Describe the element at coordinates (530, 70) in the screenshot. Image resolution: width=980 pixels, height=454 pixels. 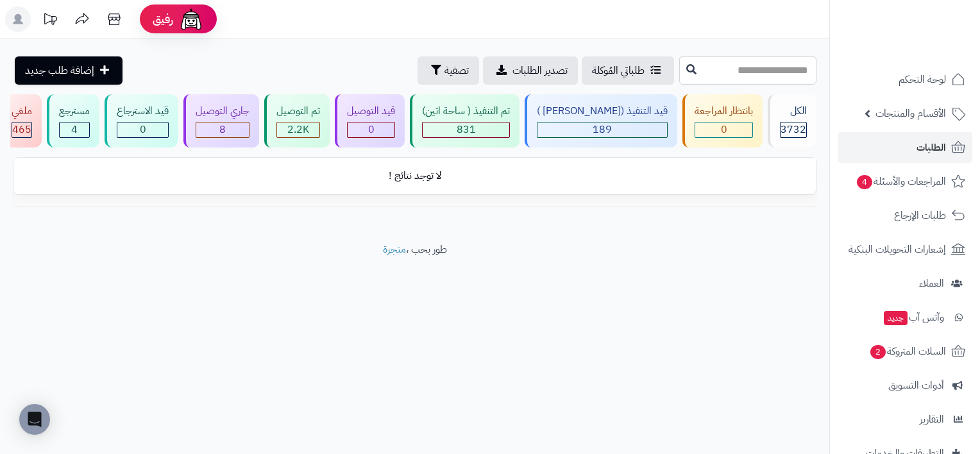
I see `a: تصدير الطلبات` at that location.